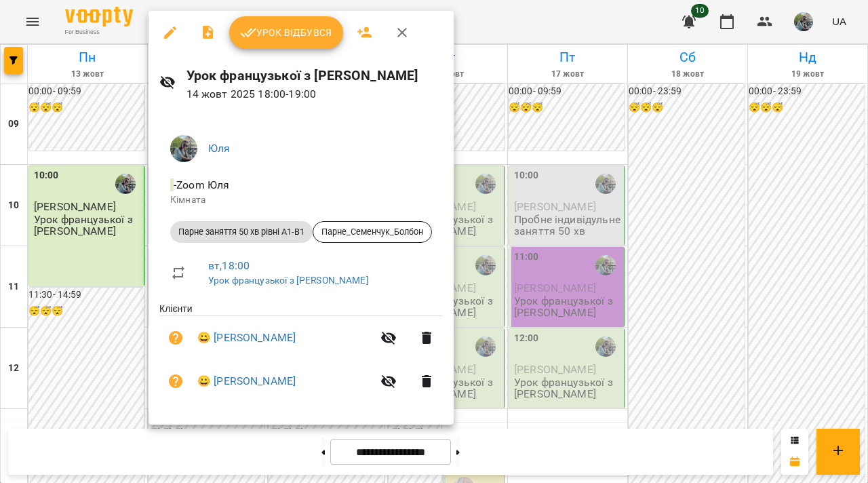 Image resolution: width=868 pixels, height=483 pixels. Describe the element at coordinates (241, 232) in the screenshot. I see `span: Парне заняття 50 хв рівні А1-В1` at that location.